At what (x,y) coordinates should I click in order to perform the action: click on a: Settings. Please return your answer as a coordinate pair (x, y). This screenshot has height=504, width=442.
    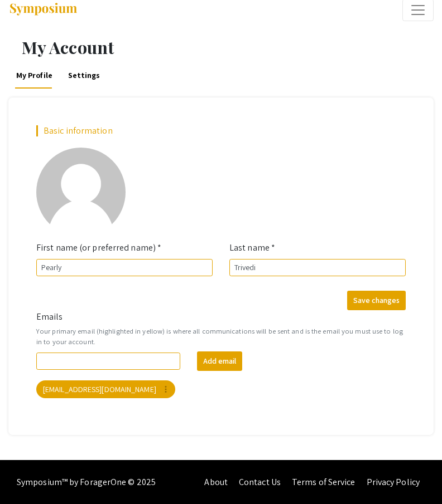
    Looking at the image, I should click on (84, 75).